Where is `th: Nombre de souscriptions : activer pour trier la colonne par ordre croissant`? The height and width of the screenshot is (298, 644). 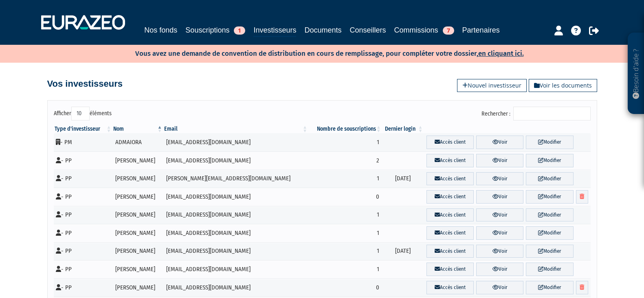
th: Nombre de souscriptions : activer pour trier la colonne par ordre croissant is located at coordinates (345, 129).